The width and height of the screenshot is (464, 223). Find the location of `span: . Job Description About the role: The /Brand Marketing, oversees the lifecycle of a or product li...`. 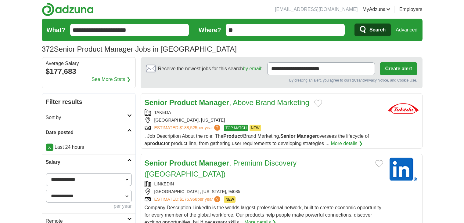

span: . Job Description About the role: The /Brand Marketing, oversees the lifecycle of a or product li... is located at coordinates (257, 139).